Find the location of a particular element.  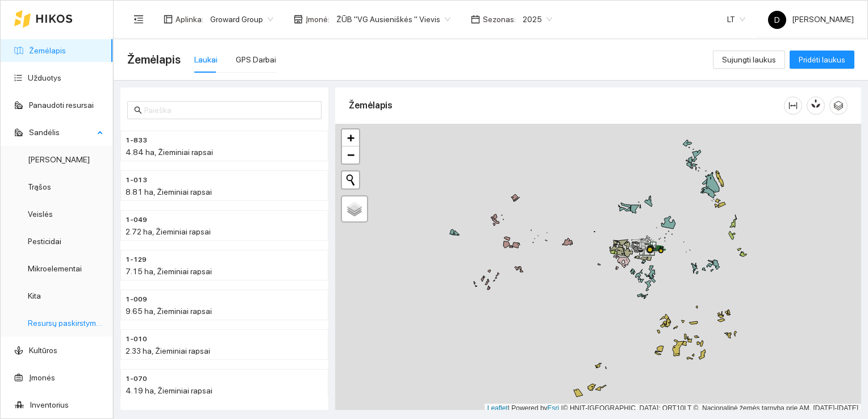

span: menu-fold is located at coordinates (139, 19).